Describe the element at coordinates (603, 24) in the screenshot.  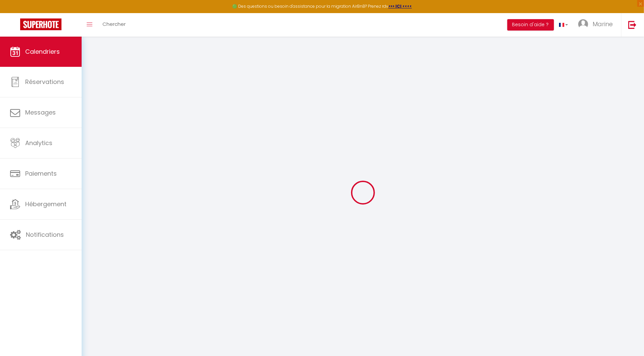
I see `span: Marine` at that location.